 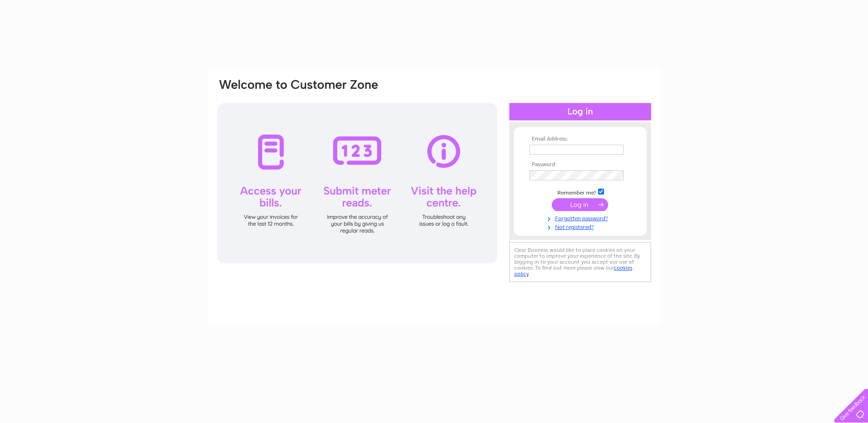 I want to click on input: Submit, so click(x=579, y=205).